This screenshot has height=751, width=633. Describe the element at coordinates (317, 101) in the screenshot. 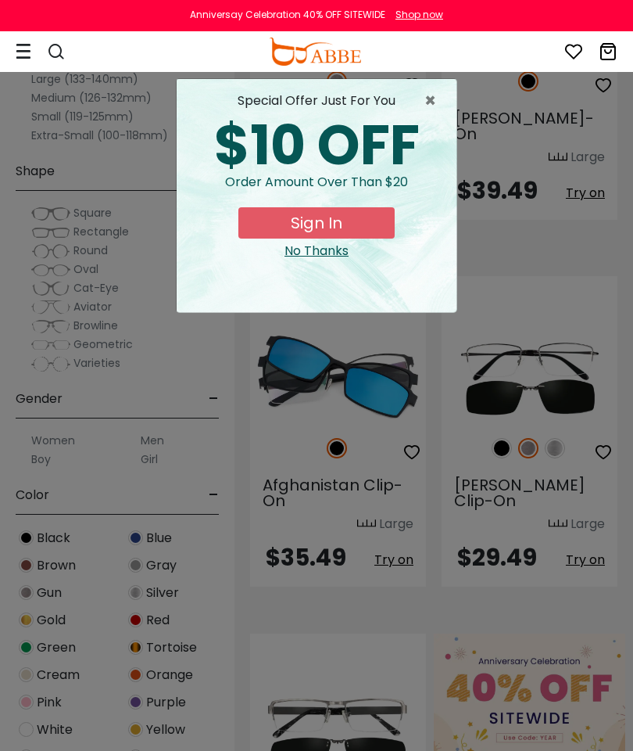

I see `div: special offer just for you` at that location.